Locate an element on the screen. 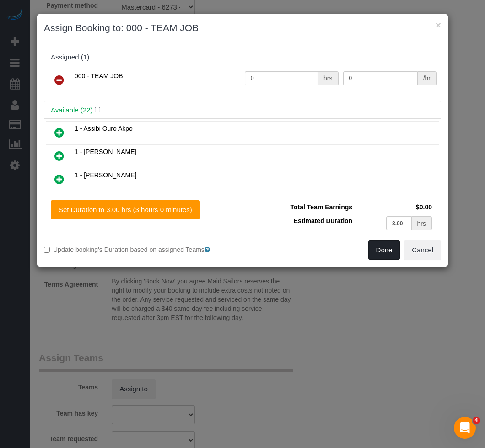 The width and height of the screenshot is (485, 448). h4: Available (22) is located at coordinates (242, 110).